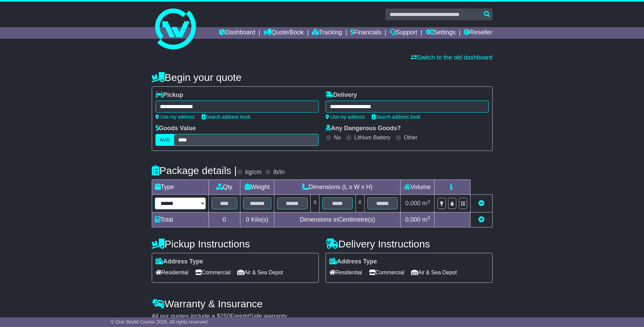 The width and height of the screenshot is (644, 327). Describe the element at coordinates (452, 57) in the screenshot. I see `a: Switch to the old dashboard` at that location.